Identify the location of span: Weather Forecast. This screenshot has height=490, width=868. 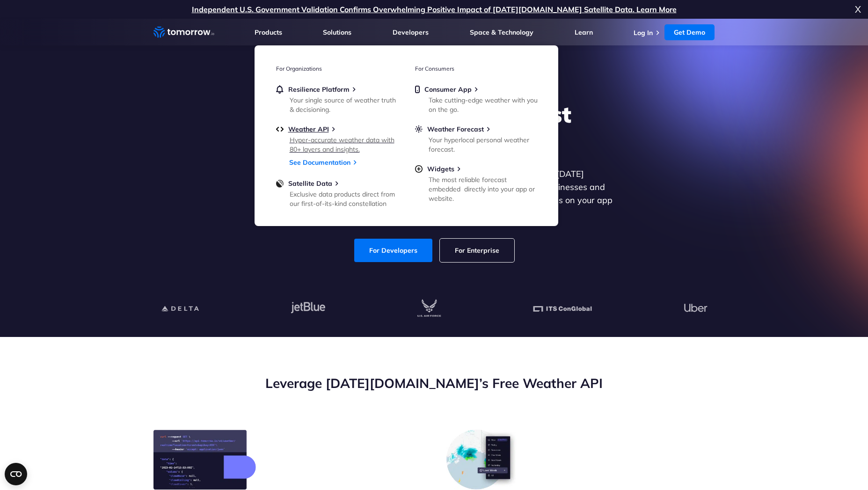
(455, 129).